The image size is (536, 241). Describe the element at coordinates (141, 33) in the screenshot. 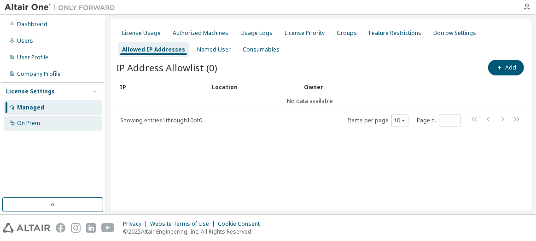

I see `div: License Usage` at that location.